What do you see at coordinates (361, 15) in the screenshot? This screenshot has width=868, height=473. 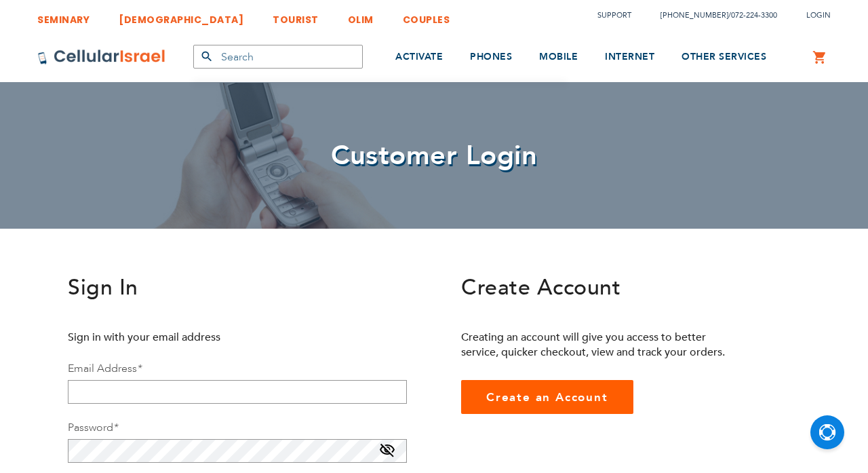 I see `a: OLIM` at bounding box center [361, 15].